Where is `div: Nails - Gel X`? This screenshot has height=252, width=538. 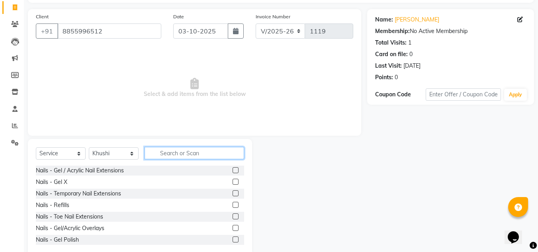
div: Nails - Gel X is located at coordinates (51, 182).